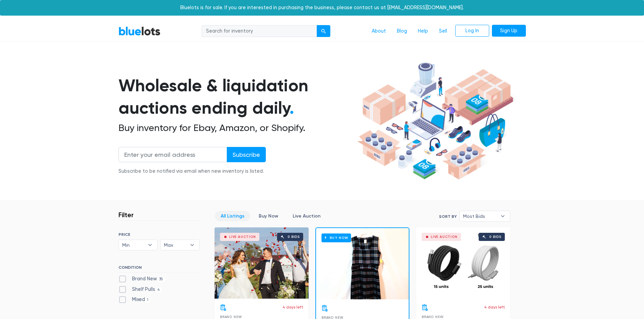 This screenshot has height=319, width=644. Describe the element at coordinates (306, 216) in the screenshot. I see `a: Live Auction` at that location.